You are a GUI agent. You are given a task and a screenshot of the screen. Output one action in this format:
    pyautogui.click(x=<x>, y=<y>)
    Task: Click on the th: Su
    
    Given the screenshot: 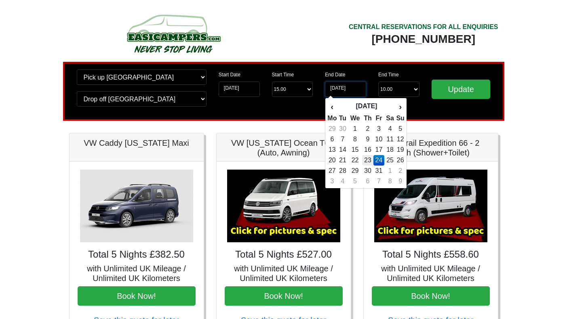 What is the action you would take?
    pyautogui.click(x=400, y=118)
    